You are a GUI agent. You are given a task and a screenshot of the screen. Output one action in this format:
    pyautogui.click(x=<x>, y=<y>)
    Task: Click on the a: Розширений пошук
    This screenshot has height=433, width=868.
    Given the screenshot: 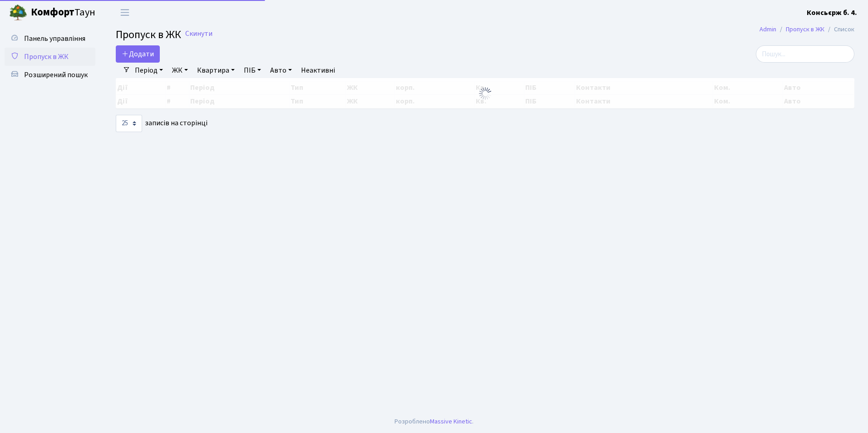 What is the action you would take?
    pyautogui.click(x=50, y=75)
    